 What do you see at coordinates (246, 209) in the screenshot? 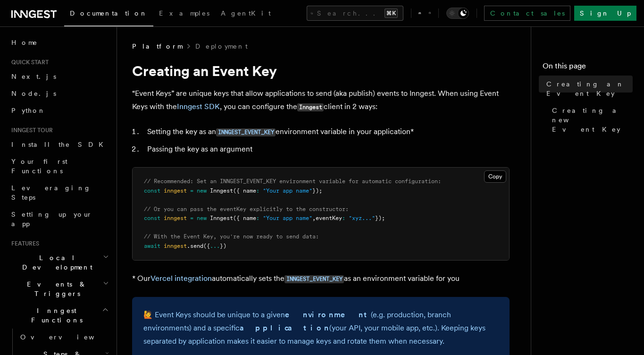
I see `span: // Or you can pass the eventKey explicitly to the constructor:` at bounding box center [246, 209].